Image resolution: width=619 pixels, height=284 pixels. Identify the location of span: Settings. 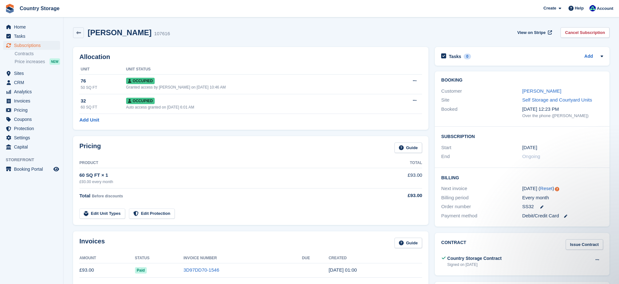
(33, 138).